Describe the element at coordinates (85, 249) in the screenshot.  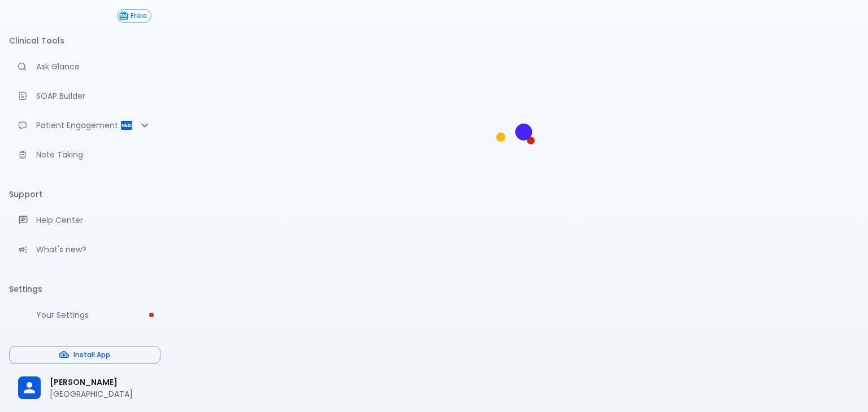
I see `div: Recent updates and feature releases` at that location.